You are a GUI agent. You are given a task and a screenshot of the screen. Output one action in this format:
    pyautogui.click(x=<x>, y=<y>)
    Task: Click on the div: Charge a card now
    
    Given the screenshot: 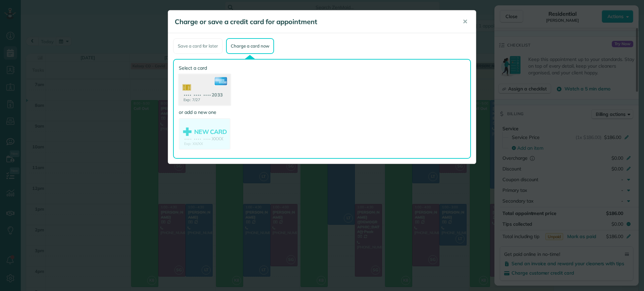 What is the action you would take?
    pyautogui.click(x=250, y=46)
    